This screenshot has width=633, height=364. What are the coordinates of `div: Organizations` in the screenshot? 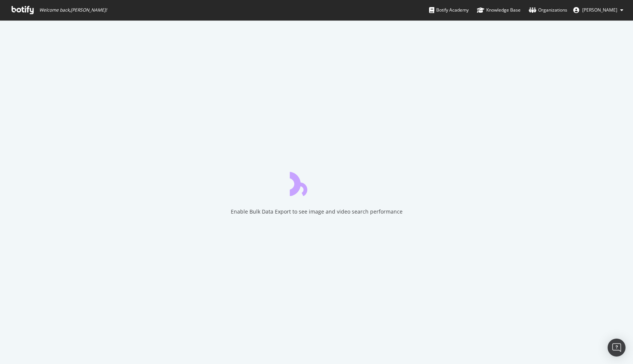 It's located at (547, 10).